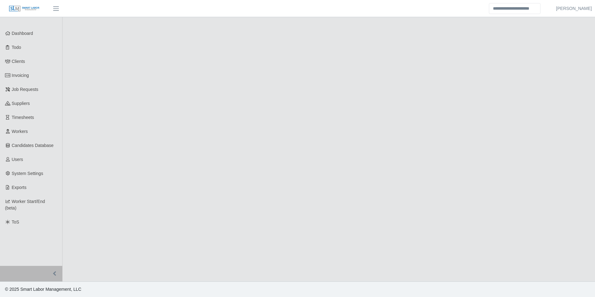 The width and height of the screenshot is (595, 297). Describe the element at coordinates (20, 131) in the screenshot. I see `span: Workers` at that location.